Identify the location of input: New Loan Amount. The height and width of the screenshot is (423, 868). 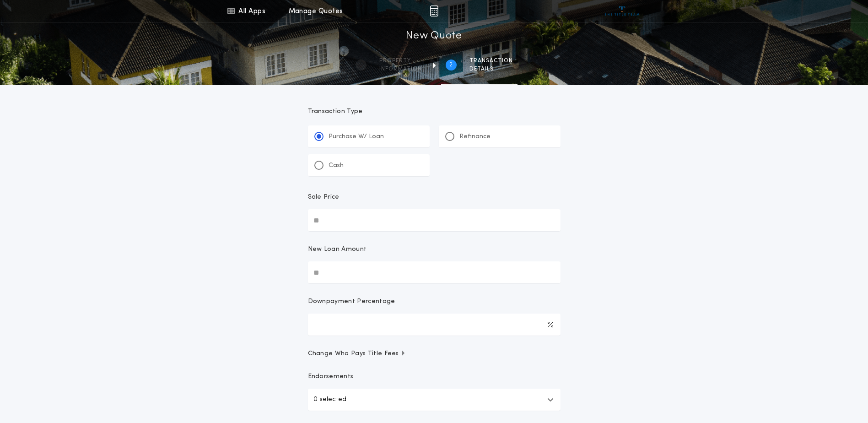
(434, 272).